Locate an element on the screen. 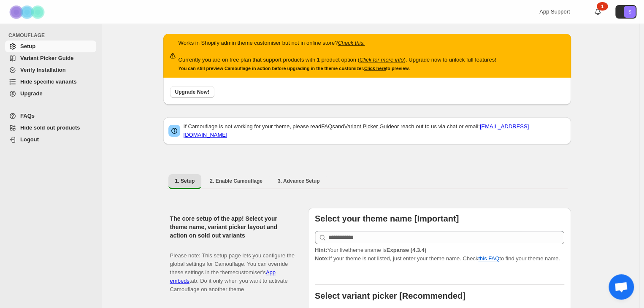 The image size is (644, 308). strong: Expanse (4.3.4) is located at coordinates (406, 250).